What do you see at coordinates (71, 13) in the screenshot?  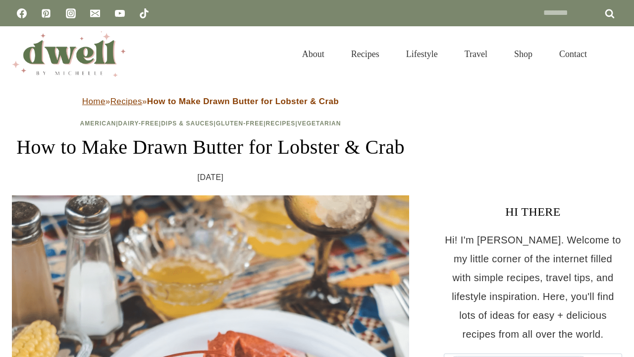 I see `a: Instagram` at bounding box center [71, 13].